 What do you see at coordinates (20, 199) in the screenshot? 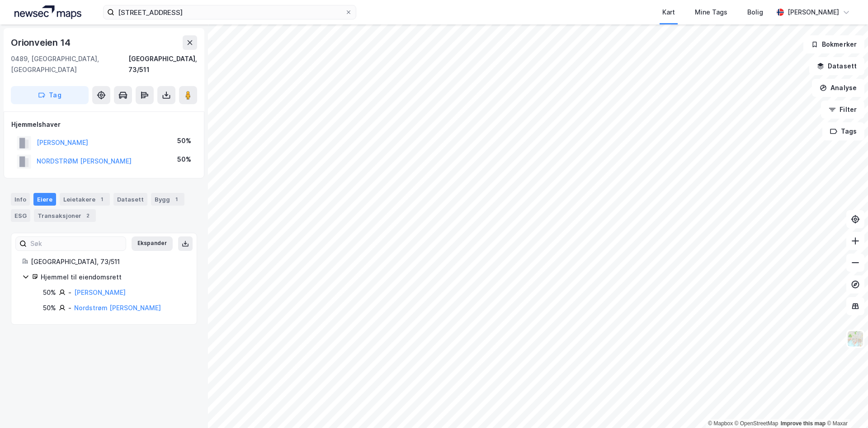
I see `div: Info` at bounding box center [20, 199].